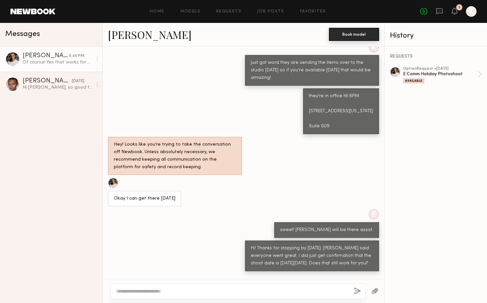 This screenshot has width=487, height=303. What do you see at coordinates (459, 8) in the screenshot?
I see `div: 1` at bounding box center [459, 8].